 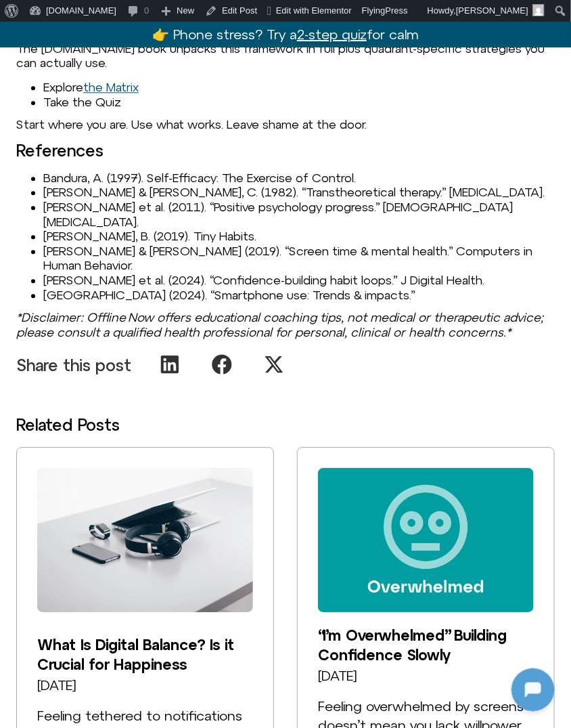 I want to click on u: 2-step quiz, so click(x=332, y=34).